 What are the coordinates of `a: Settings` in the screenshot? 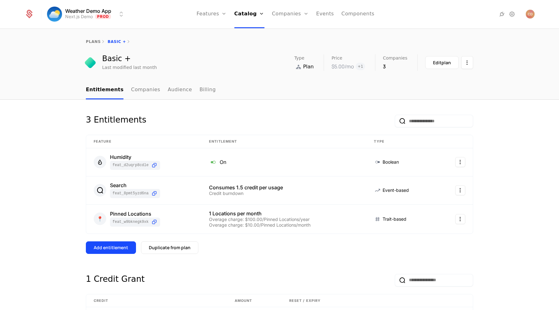 It's located at (512, 14).